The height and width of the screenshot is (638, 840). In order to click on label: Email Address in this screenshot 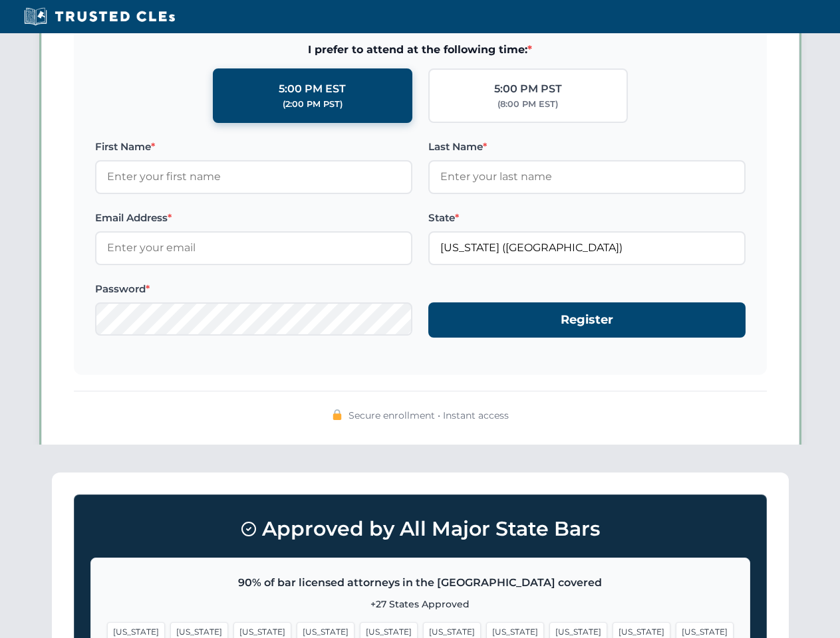, I will do `click(253, 218)`.